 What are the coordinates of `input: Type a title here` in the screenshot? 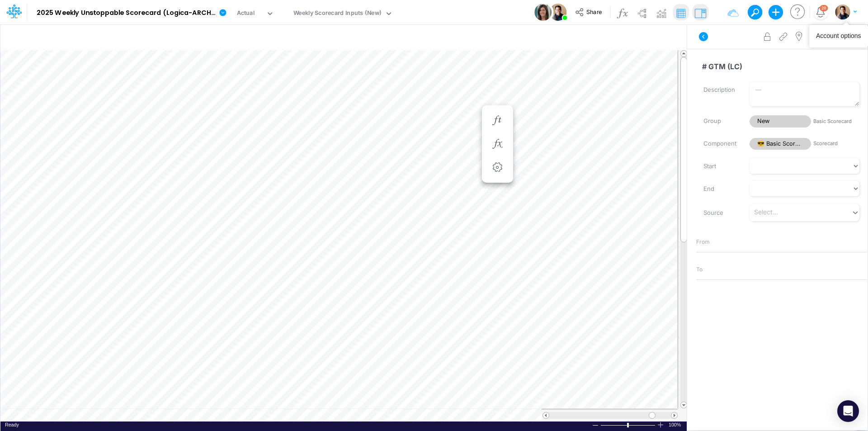 It's located at (257, 37).